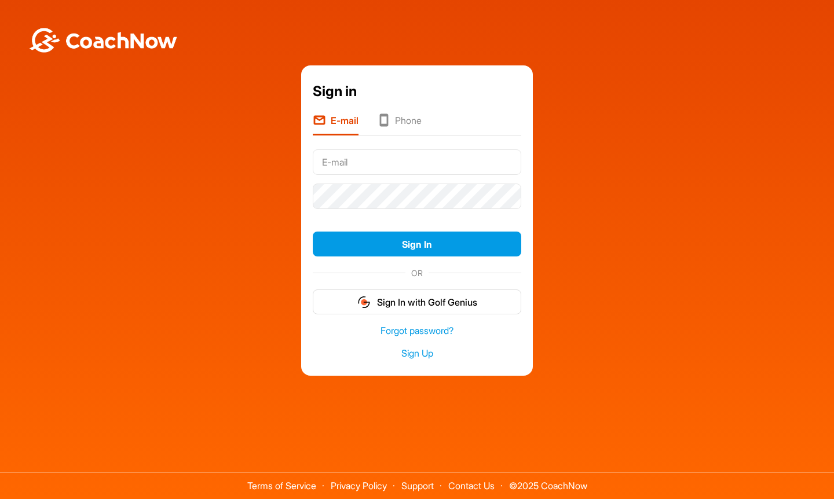  Describe the element at coordinates (417, 162) in the screenshot. I see `input: E-mail` at that location.